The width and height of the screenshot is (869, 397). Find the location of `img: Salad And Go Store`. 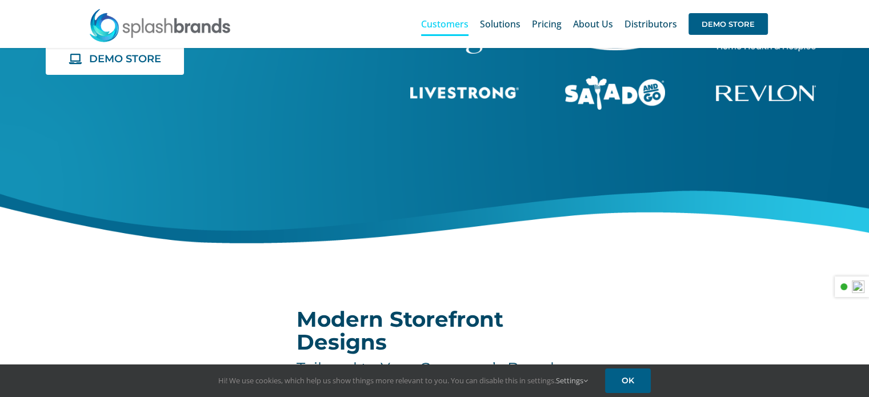

img: Salad And Go Store is located at coordinates (614, 93).